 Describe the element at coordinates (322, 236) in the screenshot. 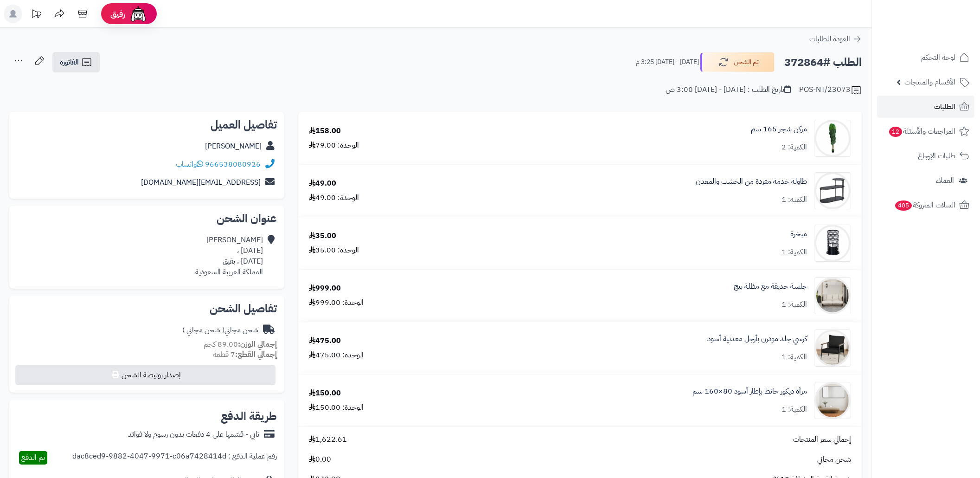

I see `div: 35.00` at that location.